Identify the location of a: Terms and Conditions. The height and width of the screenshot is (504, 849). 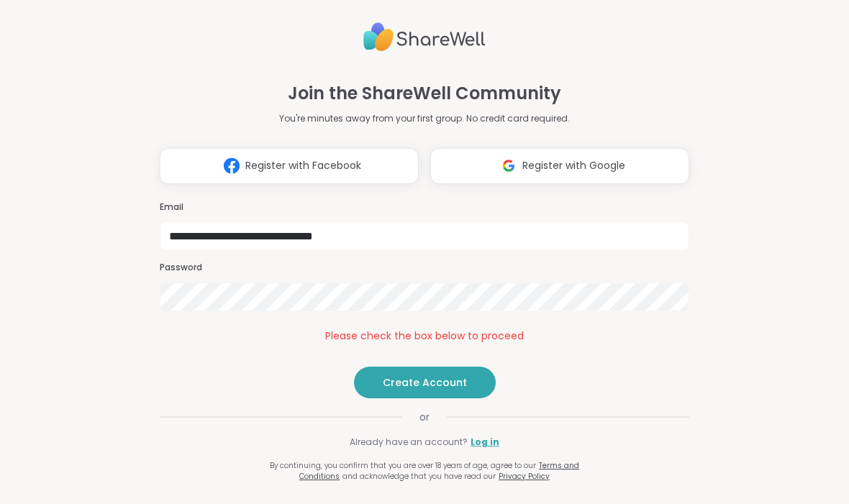
(439, 471).